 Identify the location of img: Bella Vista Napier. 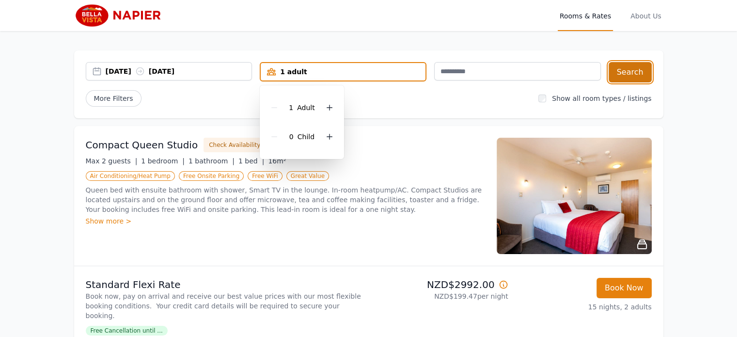
(121, 16).